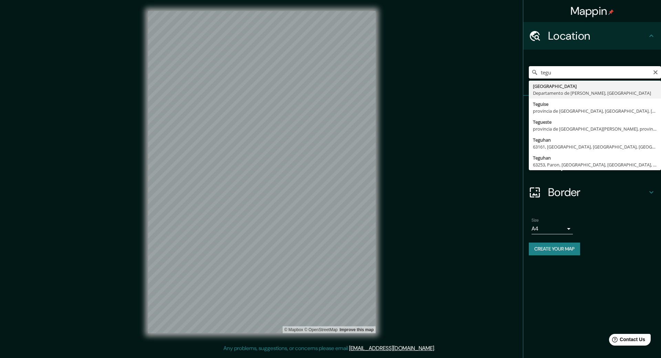 The image size is (661, 358). What do you see at coordinates (598, 165) in the screenshot?
I see `h4: Layout` at bounding box center [598, 165].